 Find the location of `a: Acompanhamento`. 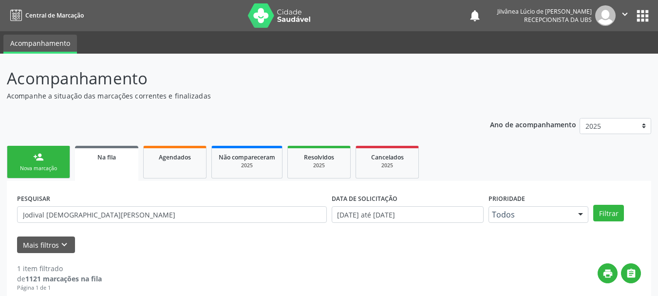

a: Acompanhamento is located at coordinates (40, 44).